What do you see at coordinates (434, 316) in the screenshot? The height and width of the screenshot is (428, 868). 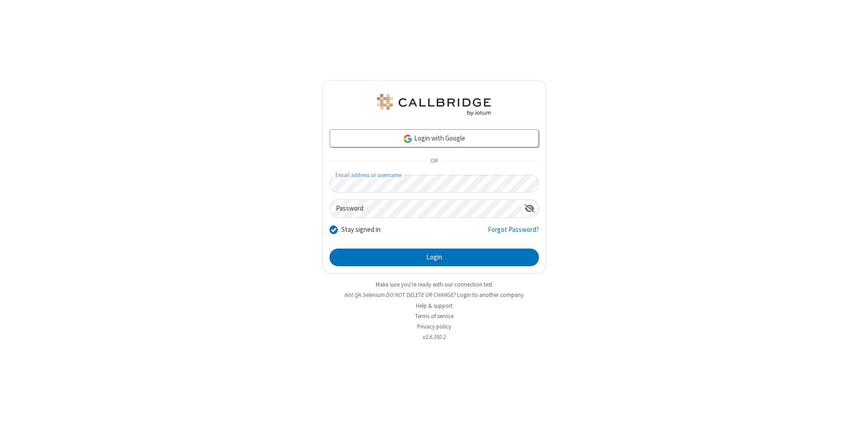 I see `a: Terms of service` at bounding box center [434, 316].